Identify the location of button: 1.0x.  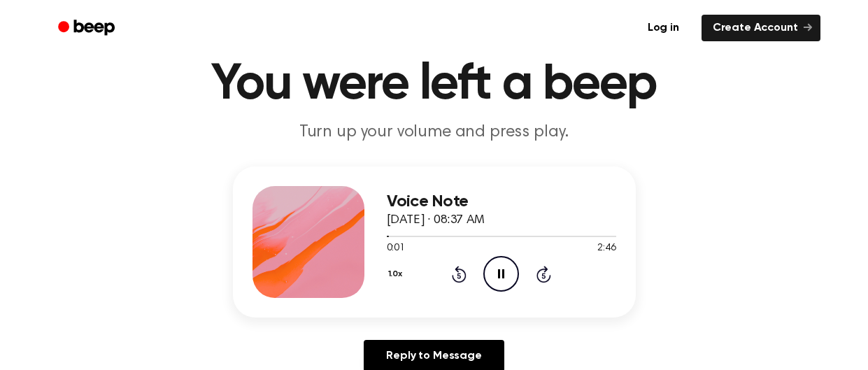
(397, 274).